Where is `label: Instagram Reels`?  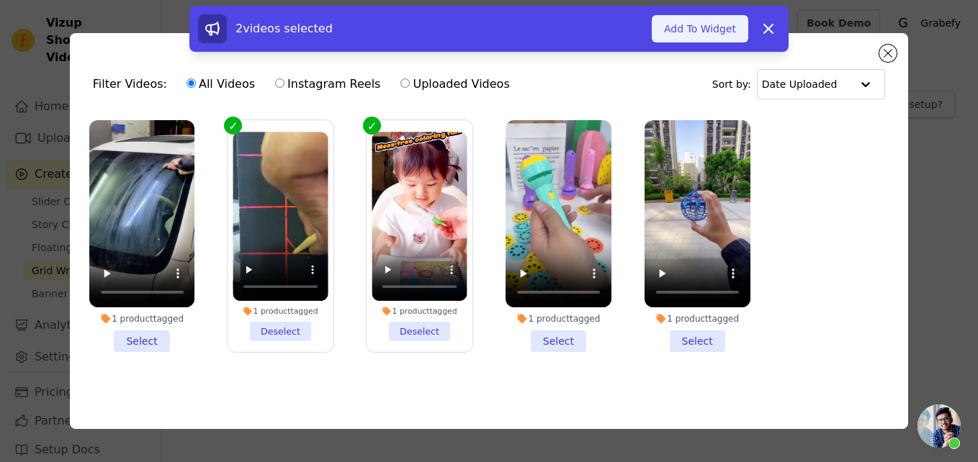 label: Instagram Reels is located at coordinates (328, 84).